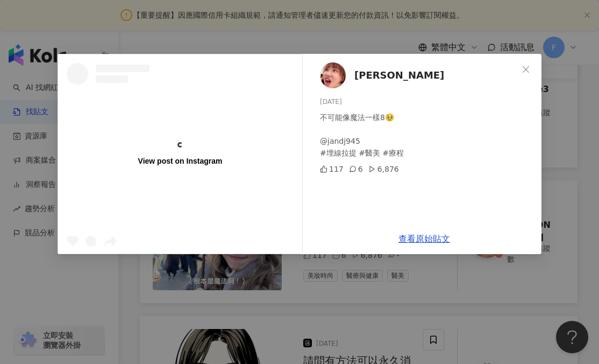  What do you see at coordinates (526, 69) in the screenshot?
I see `button: Close` at bounding box center [526, 69].